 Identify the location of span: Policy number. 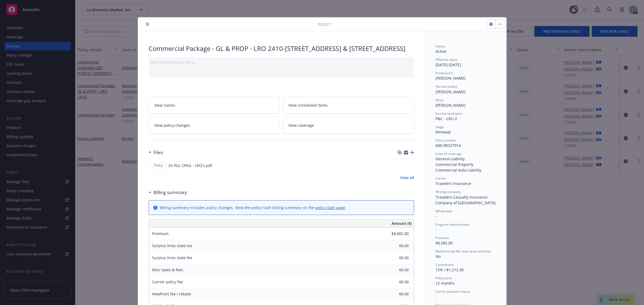
(446, 140).